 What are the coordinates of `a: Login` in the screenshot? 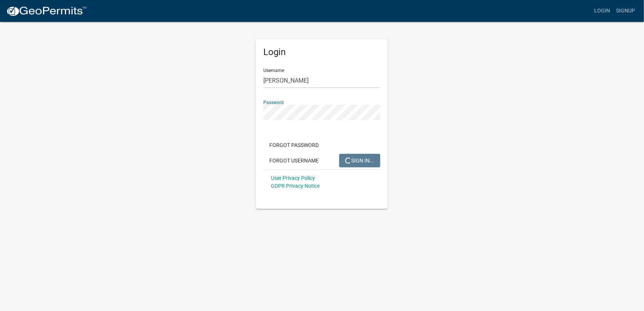 It's located at (602, 11).